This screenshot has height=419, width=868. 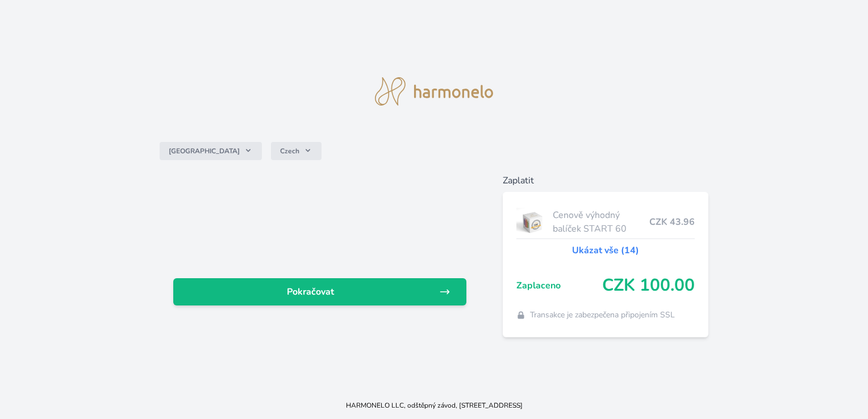 What do you see at coordinates (602, 315) in the screenshot?
I see `span: Transakce je zabezpečena připojením SSL` at bounding box center [602, 315].